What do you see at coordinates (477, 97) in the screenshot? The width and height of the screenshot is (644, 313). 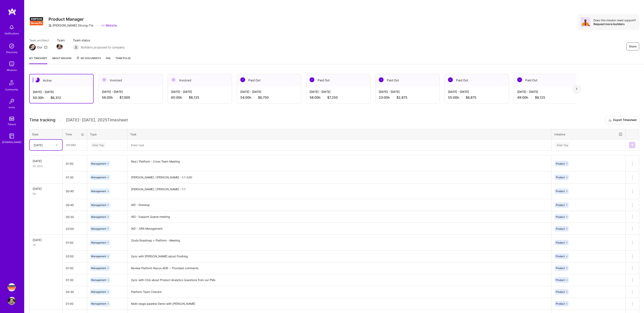 I see `div: 55:00 h` at bounding box center [477, 97].